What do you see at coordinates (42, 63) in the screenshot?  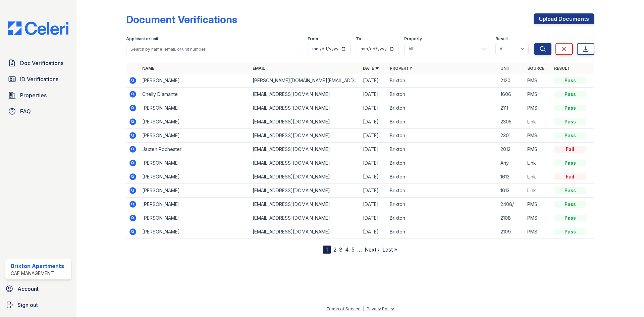 I see `span: Doc Verifications` at bounding box center [42, 63].